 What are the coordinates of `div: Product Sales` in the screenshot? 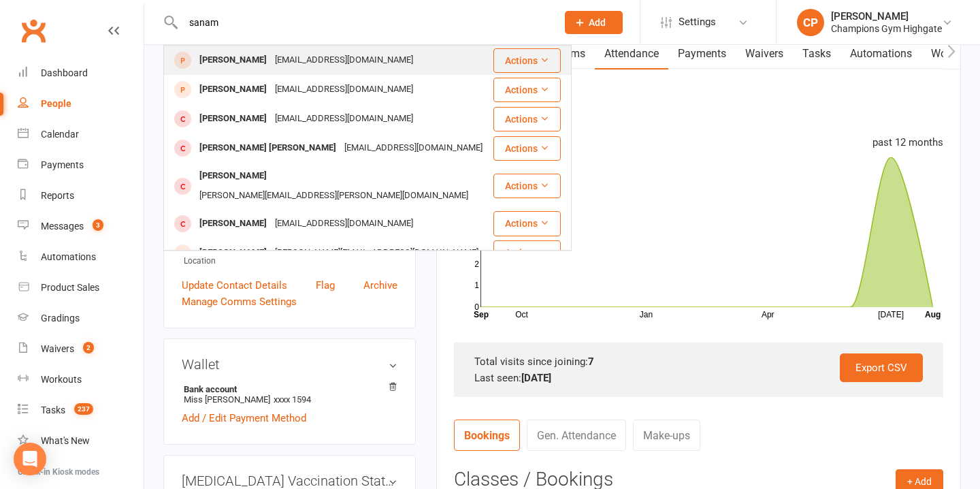 It's located at (70, 287).